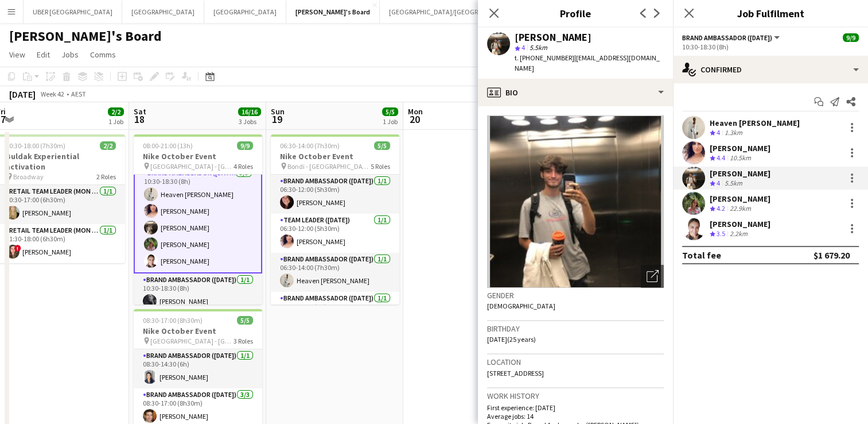 This screenshot has height=424, width=868. What do you see at coordinates (727, 37) in the screenshot?
I see `span: Brand Ambassador (Saturday)` at bounding box center [727, 37].